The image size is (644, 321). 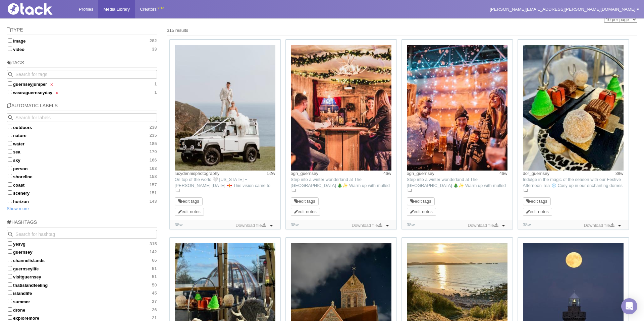 What do you see at coordinates (10, 284) in the screenshot?
I see `input: thatislandfeeling50` at bounding box center [10, 284].